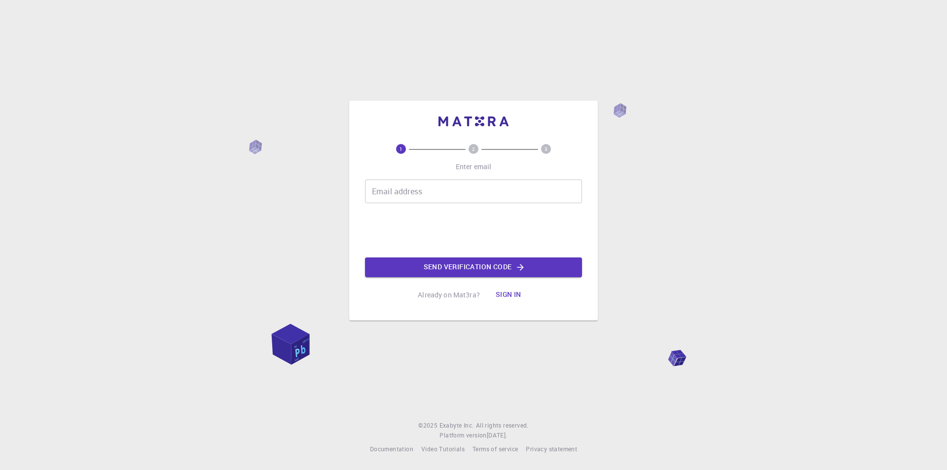  Describe the element at coordinates (495, 449) in the screenshot. I see `span: Terms of service` at that location.